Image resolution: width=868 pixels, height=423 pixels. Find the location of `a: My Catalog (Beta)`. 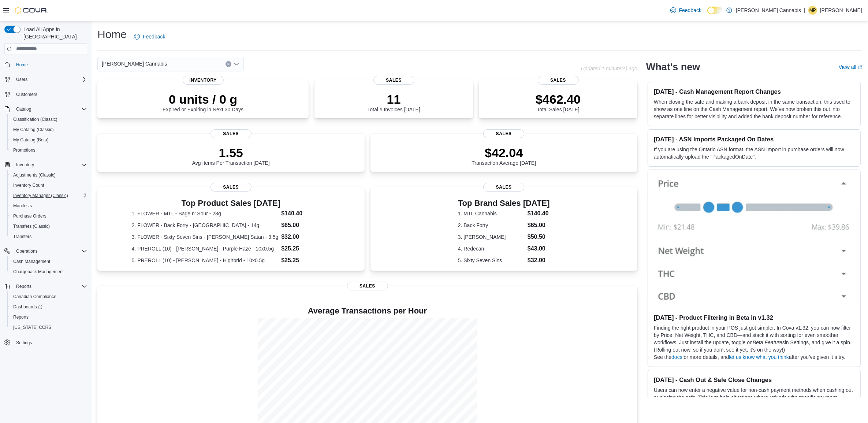

a: My Catalog (Beta) is located at coordinates (31, 140).